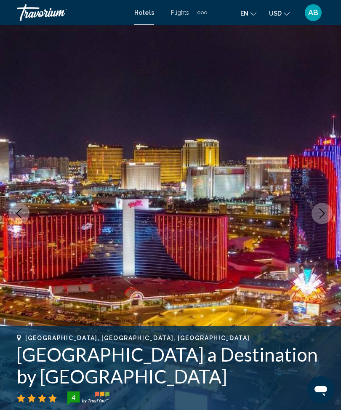  Describe the element at coordinates (73, 397) in the screenshot. I see `div: 4` at that location.